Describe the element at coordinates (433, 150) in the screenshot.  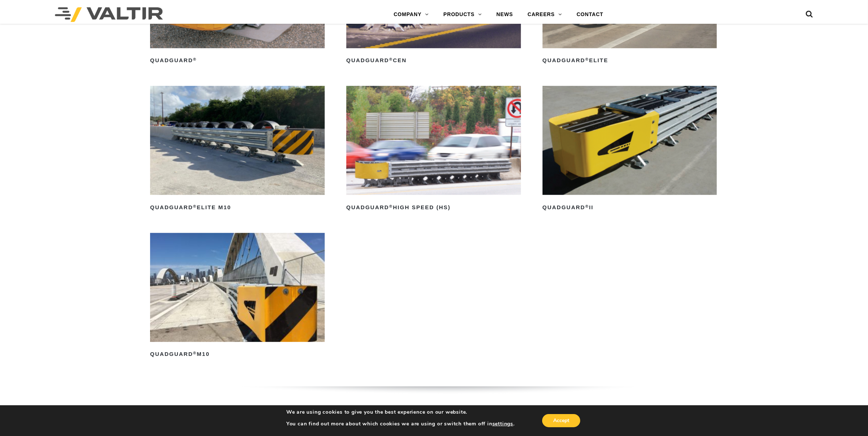
I see `a: QuadGuard®High Speed (HS)` at that location.